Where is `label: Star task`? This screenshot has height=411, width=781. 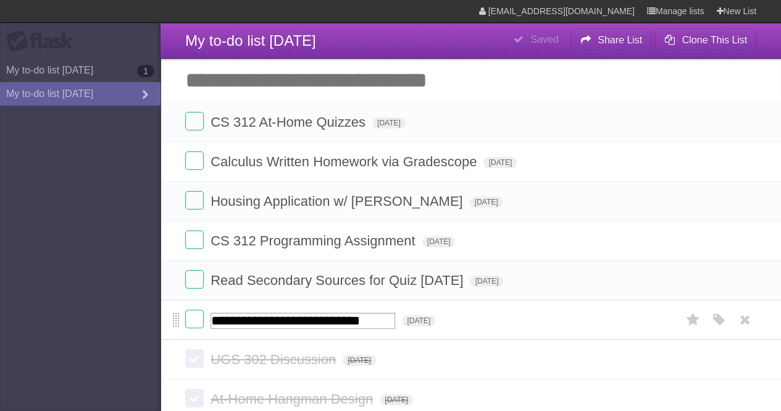
label: Star task is located at coordinates (693, 319).